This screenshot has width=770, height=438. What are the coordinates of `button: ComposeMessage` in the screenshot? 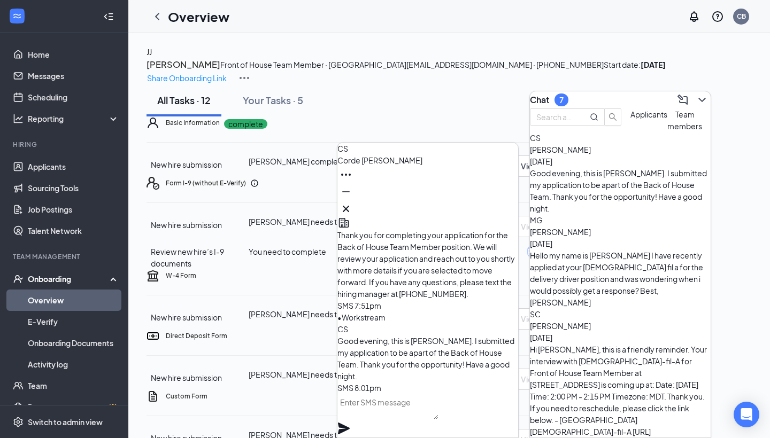 It's located at (682, 100).